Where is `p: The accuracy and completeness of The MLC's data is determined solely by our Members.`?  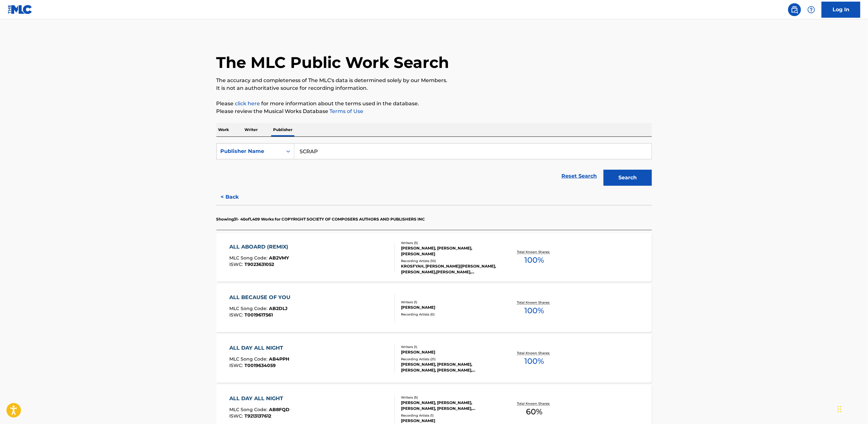
p: The accuracy and completeness of The MLC's data is determined solely by our Members. is located at coordinates (434, 80).